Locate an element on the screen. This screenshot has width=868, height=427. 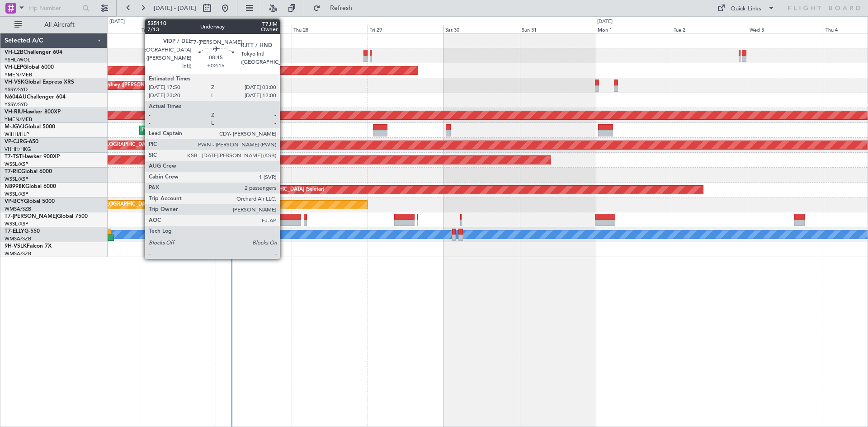
div: Thu 28 is located at coordinates (329, 29).